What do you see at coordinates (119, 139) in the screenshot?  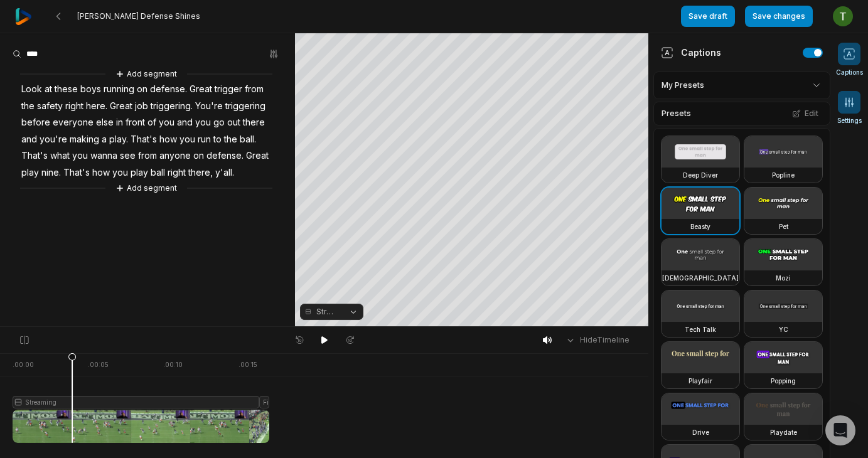 I see `span: play.` at bounding box center [119, 139].